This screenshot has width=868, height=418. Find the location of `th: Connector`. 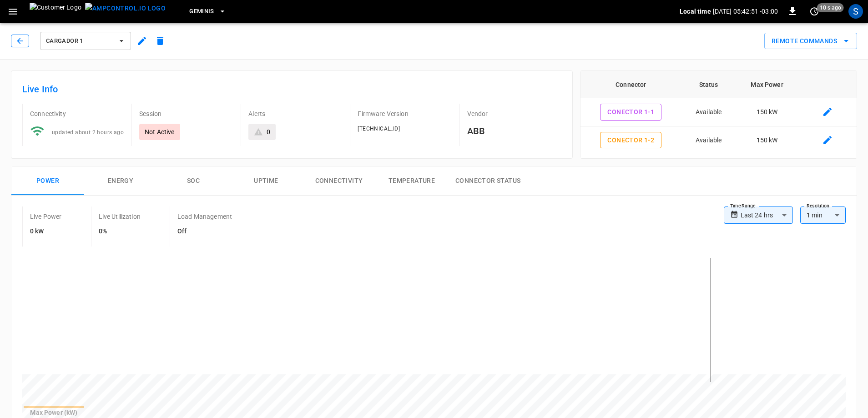

th: Connector is located at coordinates (631, 85).